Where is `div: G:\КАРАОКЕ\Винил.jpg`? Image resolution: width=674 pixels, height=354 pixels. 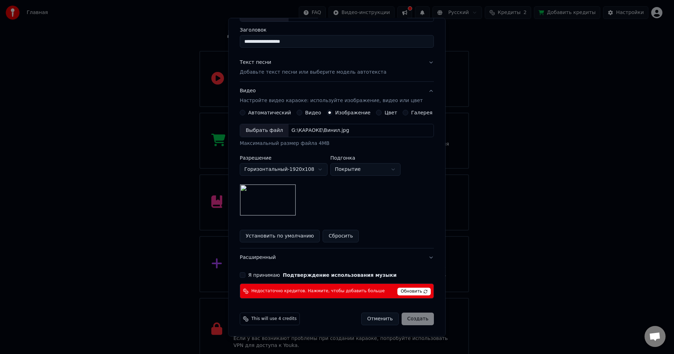 div: G:\КАРАОКЕ\Винил.jpg is located at coordinates (320, 131).